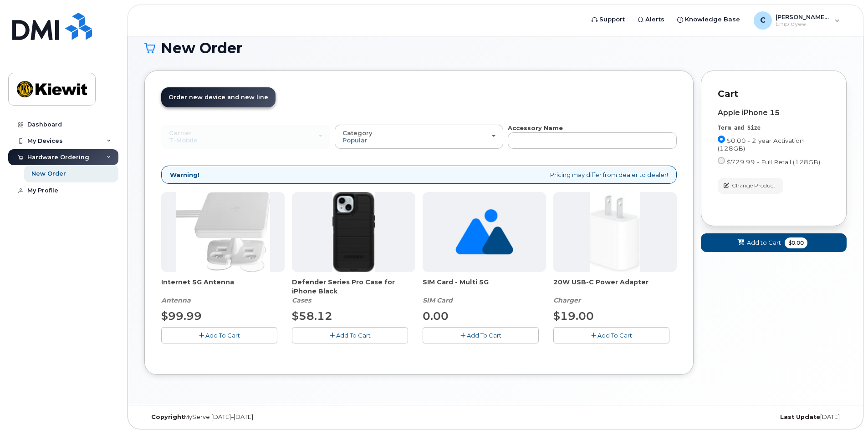 This screenshot has width=868, height=434. Describe the element at coordinates (355, 140) in the screenshot. I see `span: Popular` at that location.